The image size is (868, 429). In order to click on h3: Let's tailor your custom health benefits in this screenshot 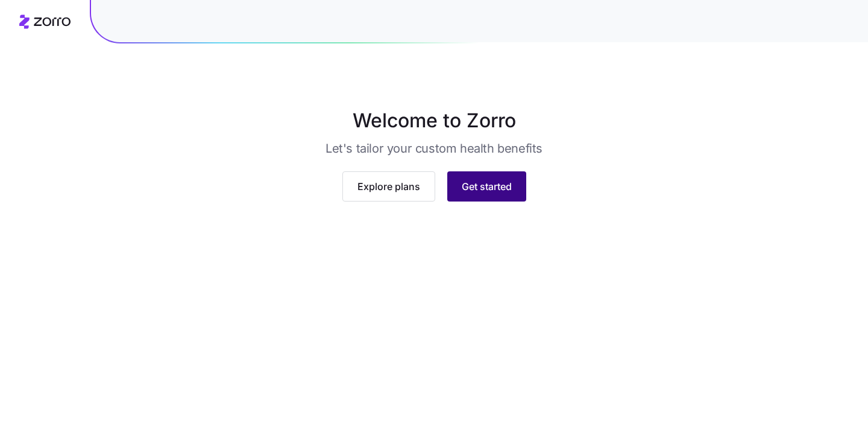, I will do `click(434, 149)`.